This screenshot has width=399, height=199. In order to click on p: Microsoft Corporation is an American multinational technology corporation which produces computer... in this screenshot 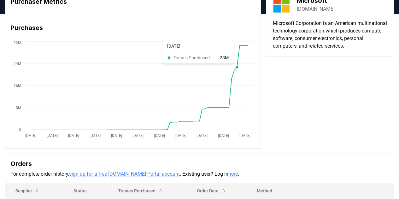, I will do `click(330, 35)`.